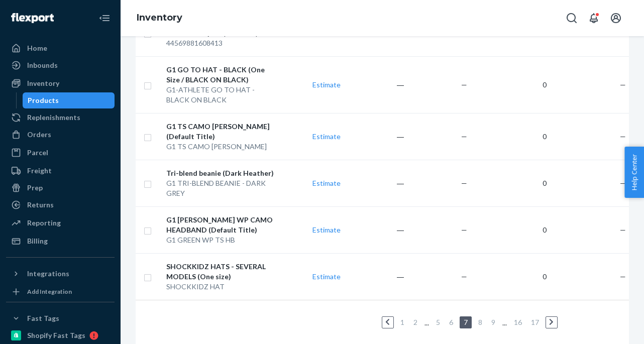  What do you see at coordinates (222, 189) in the screenshot?
I see `div: G1 TRI-BLEND BEANIE - DARK GREY` at bounding box center [222, 189].